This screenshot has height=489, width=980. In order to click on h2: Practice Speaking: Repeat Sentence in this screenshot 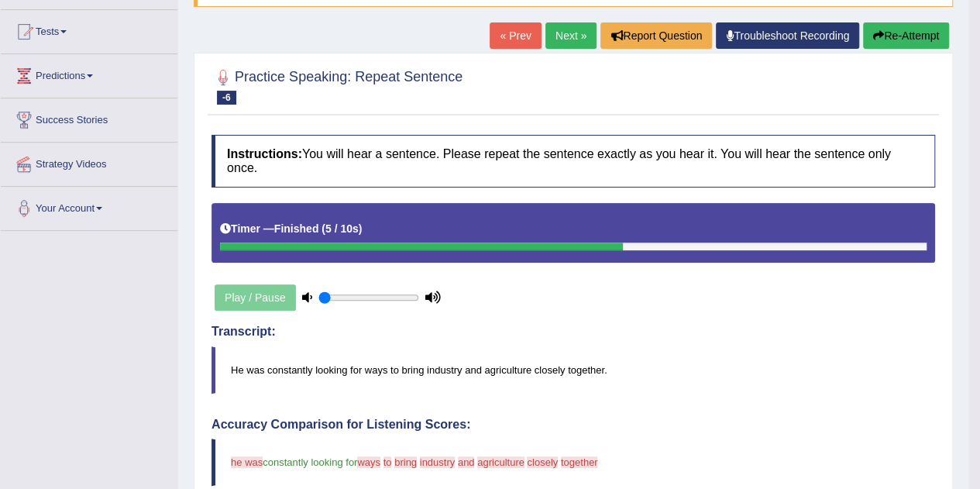, I will do `click(337, 85)`.